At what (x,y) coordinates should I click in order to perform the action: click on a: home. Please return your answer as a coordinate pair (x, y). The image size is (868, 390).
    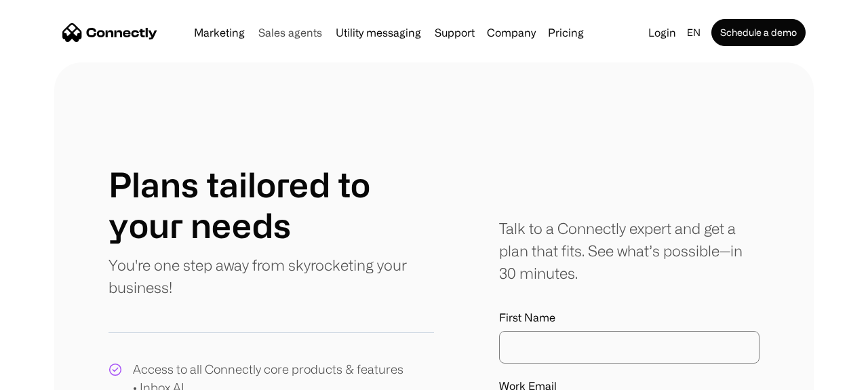
    Looking at the image, I should click on (110, 32).